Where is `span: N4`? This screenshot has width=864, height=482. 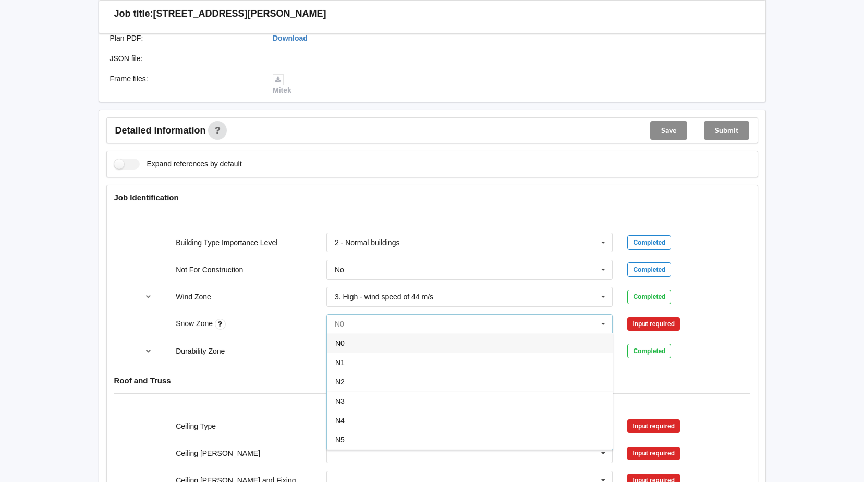
span: N4 is located at coordinates (340, 420).